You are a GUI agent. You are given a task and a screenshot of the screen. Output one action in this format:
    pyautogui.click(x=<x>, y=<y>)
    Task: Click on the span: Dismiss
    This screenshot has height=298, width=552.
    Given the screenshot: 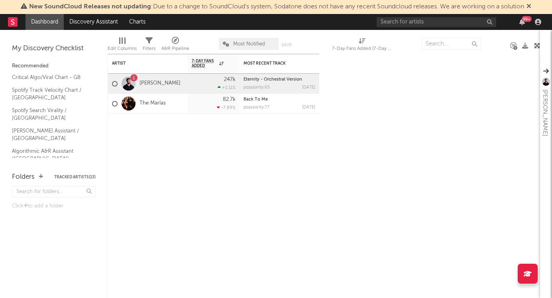 What is the action you would take?
    pyautogui.click(x=529, y=7)
    